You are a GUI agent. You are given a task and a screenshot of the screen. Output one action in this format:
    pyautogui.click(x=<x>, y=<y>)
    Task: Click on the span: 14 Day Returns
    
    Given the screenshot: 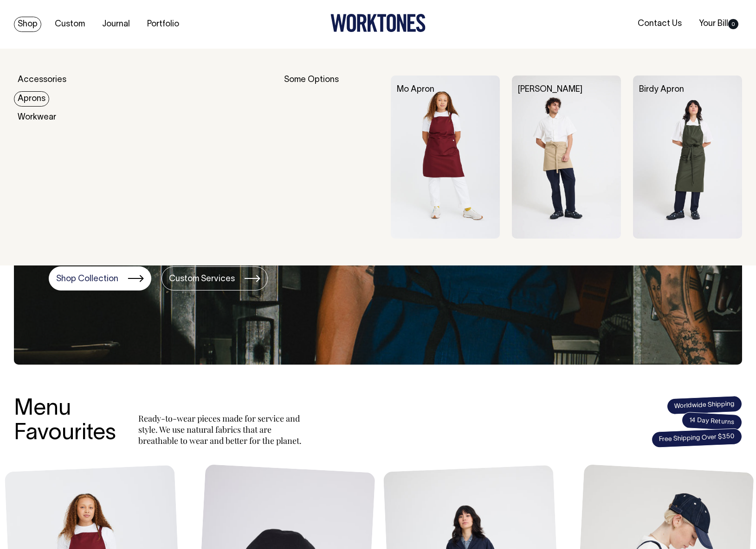 What is the action you would take?
    pyautogui.click(x=712, y=421)
    